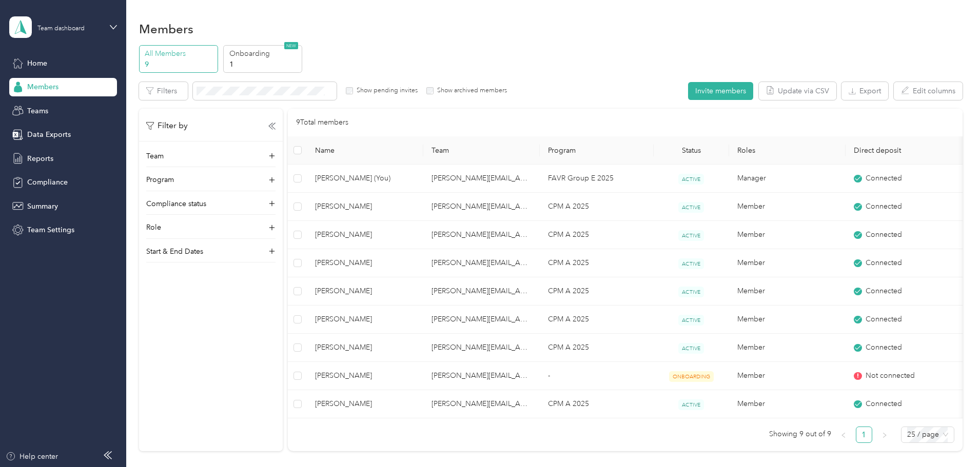  What do you see at coordinates (31, 457) in the screenshot?
I see `div: Help center` at bounding box center [31, 457].